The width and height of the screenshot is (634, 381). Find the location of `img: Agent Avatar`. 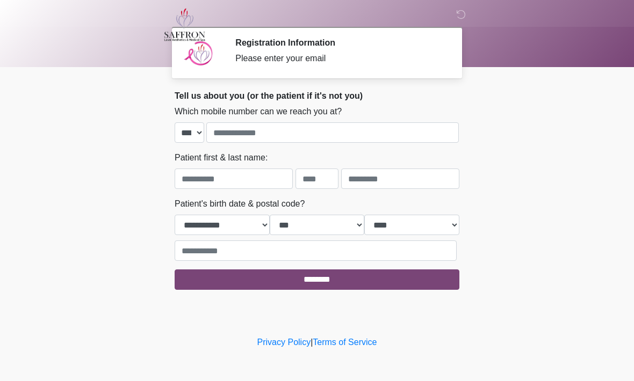

img: Agent Avatar is located at coordinates (199, 54).